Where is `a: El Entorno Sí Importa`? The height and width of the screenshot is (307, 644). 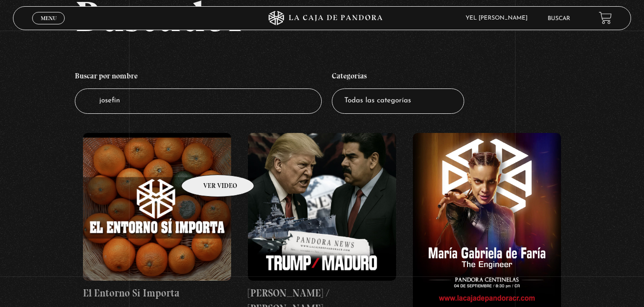
a: El Entorno Sí Importa is located at coordinates (156, 217).